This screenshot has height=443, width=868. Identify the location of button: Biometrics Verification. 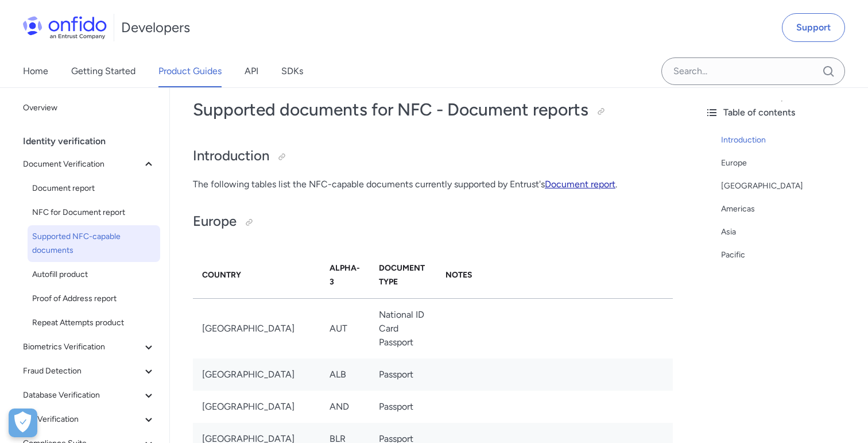
(89, 347).